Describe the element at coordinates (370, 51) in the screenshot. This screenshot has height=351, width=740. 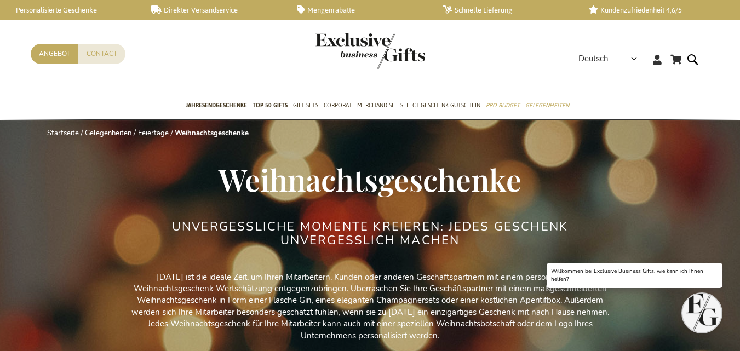
I see `img: Exclusive Business gifts logo` at that location.